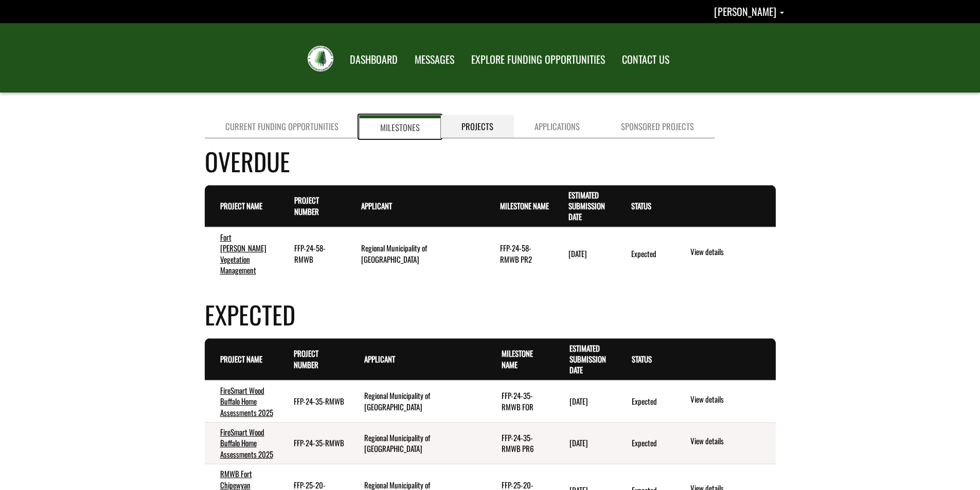 The height and width of the screenshot is (490, 980). I want to click on a: Projects, so click(478, 126).